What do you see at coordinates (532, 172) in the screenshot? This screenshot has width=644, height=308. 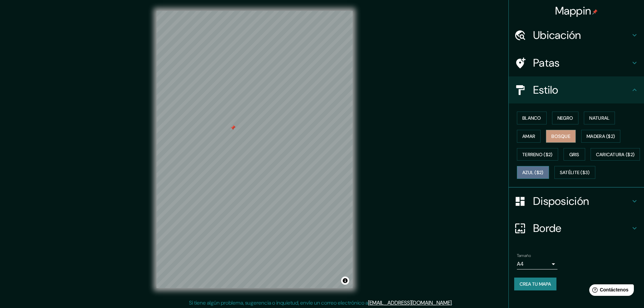 I see `button: Azul ($2)` at bounding box center [532, 172].